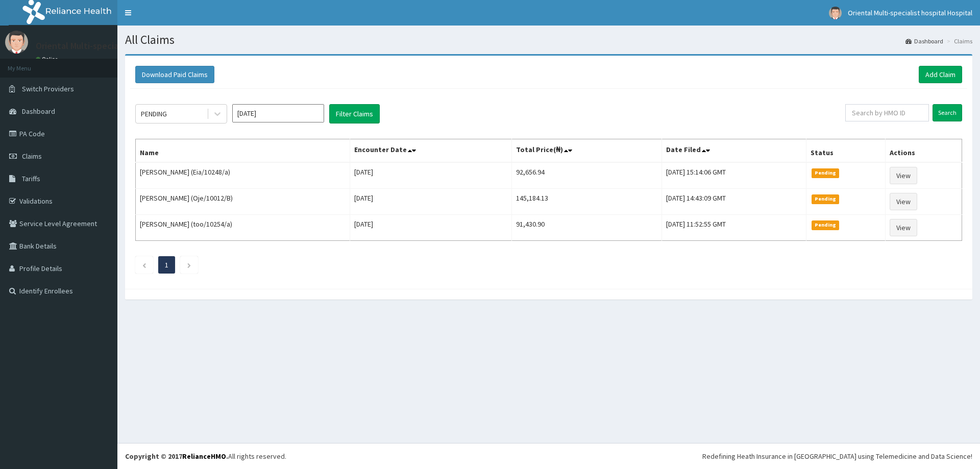 This screenshot has width=980, height=469. Describe the element at coordinates (924, 41) in the screenshot. I see `a: Dashboard` at that location.